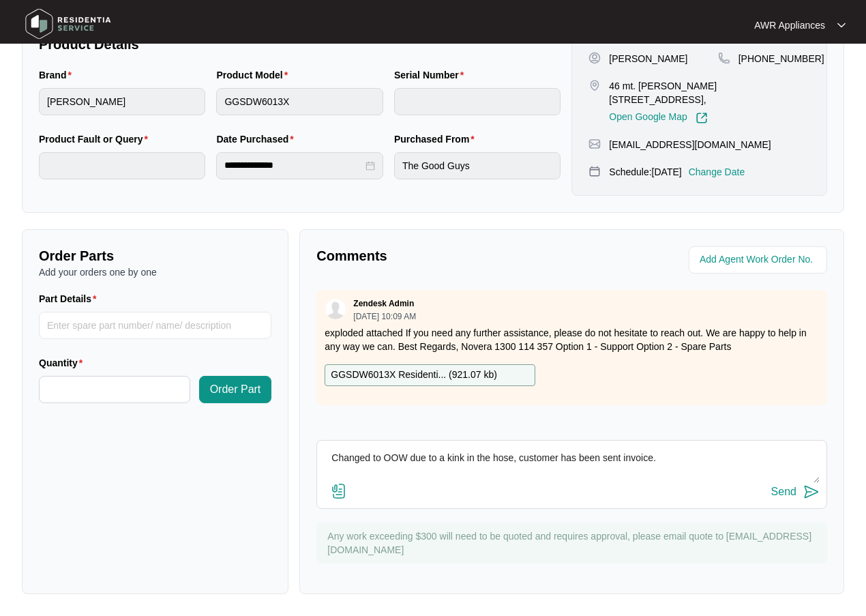  What do you see at coordinates (236, 390) in the screenshot?
I see `button: Order Part` at bounding box center [236, 390].